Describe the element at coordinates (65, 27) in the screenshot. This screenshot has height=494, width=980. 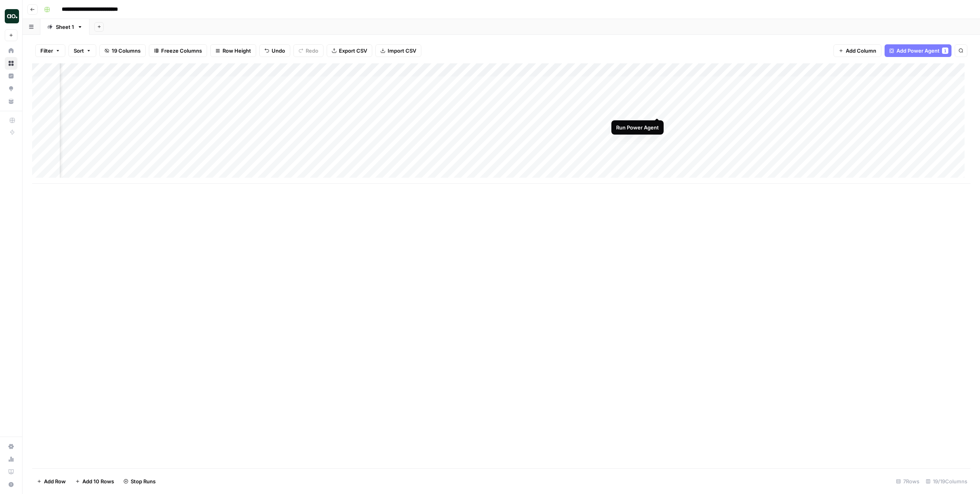
I see `div: Sheet 1` at that location.